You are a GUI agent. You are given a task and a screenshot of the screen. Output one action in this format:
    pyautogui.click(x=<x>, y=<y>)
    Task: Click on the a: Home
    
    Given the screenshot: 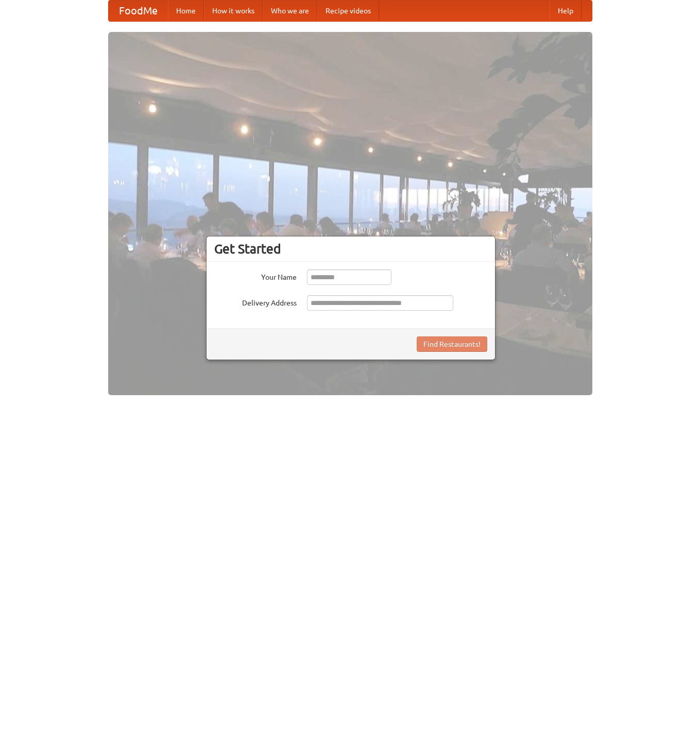 What is the action you would take?
    pyautogui.click(x=186, y=11)
    